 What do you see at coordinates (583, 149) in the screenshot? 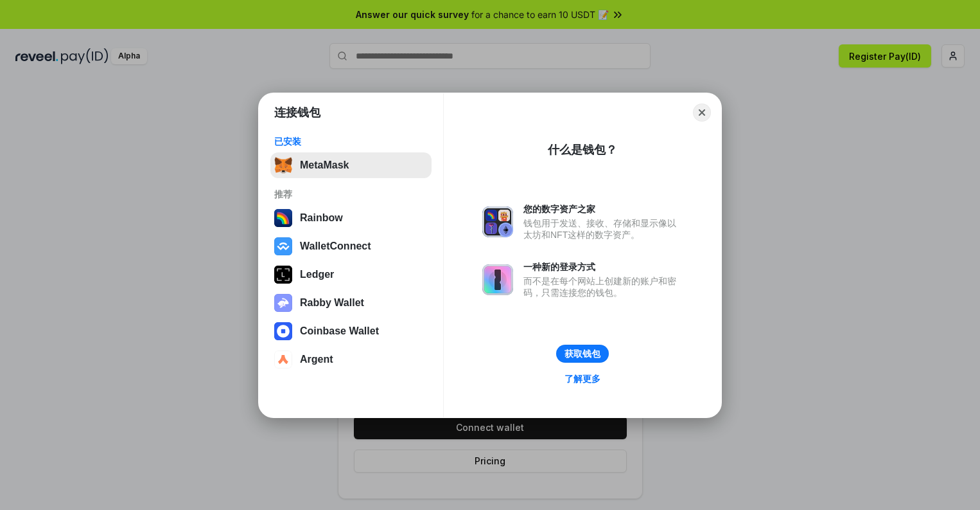
I see `div: 什么是钱包？` at bounding box center [583, 149].